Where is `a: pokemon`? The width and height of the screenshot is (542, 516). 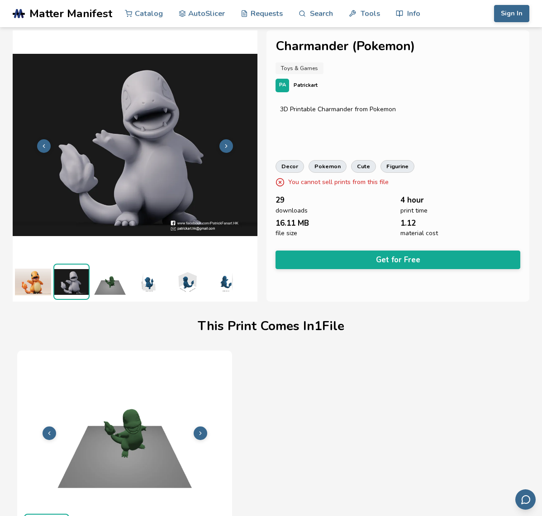
a: pokemon is located at coordinates (328, 166).